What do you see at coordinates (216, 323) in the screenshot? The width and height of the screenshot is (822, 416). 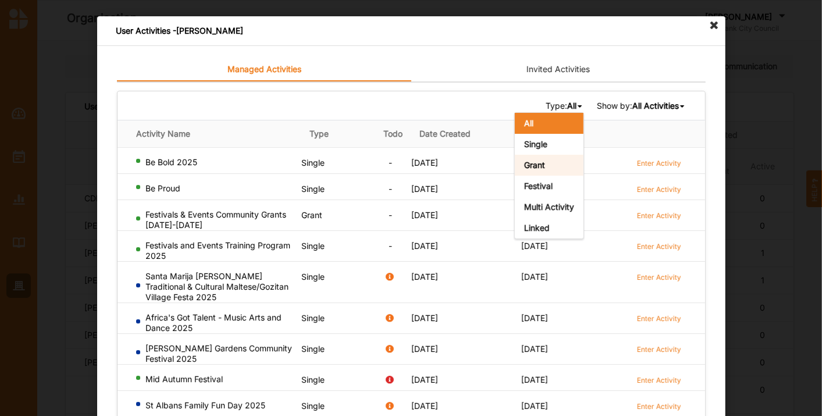 I see `div: Africa's Got Talent - Music Arts and Dance 2025` at bounding box center [216, 323].